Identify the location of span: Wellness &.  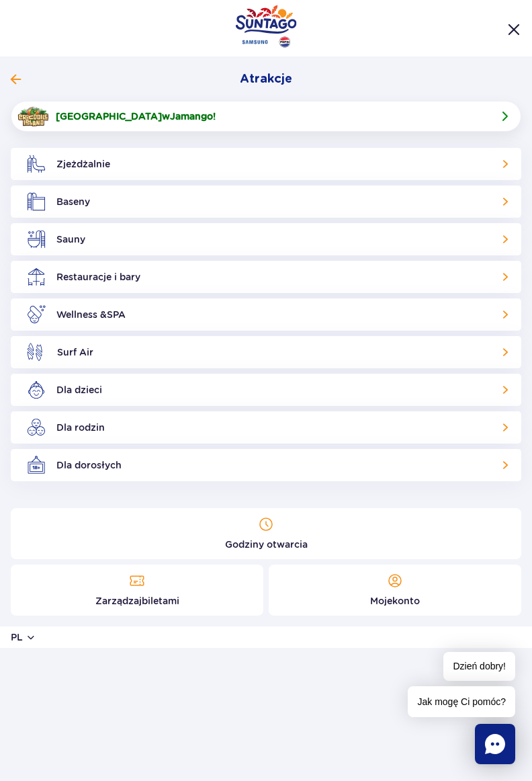
(90, 315).